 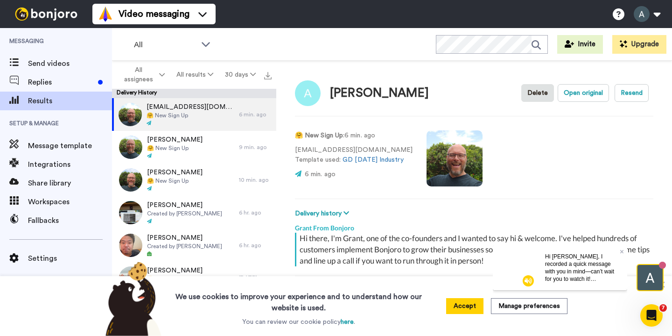 What do you see at coordinates (106, 14) in the screenshot?
I see `img: vm-color.svg` at bounding box center [106, 14].